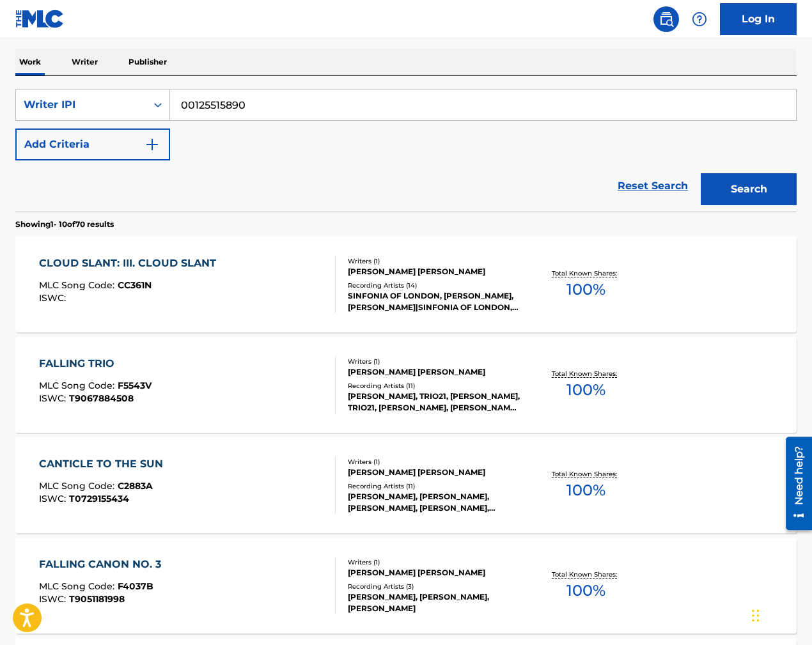  What do you see at coordinates (64, 224) in the screenshot?
I see `p: Showing 1 - 10 of 70 results` at bounding box center [64, 224].